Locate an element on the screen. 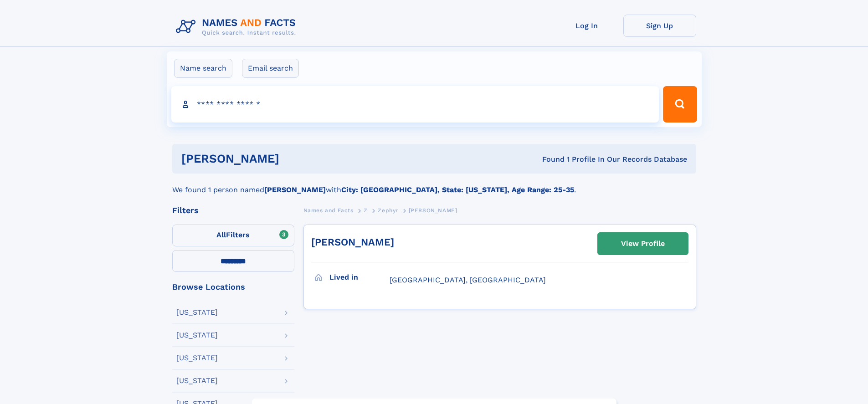 The image size is (868, 404). a: Names and Facts is located at coordinates (329, 210).